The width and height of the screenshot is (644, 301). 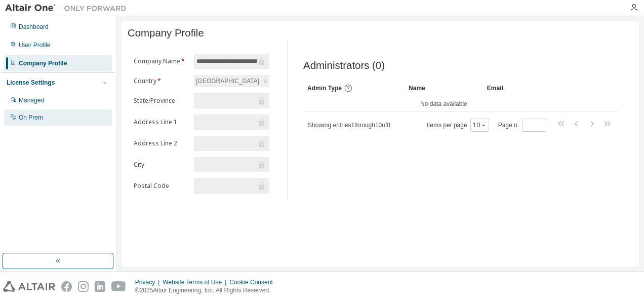 I want to click on img: facebook.svg, so click(x=67, y=286).